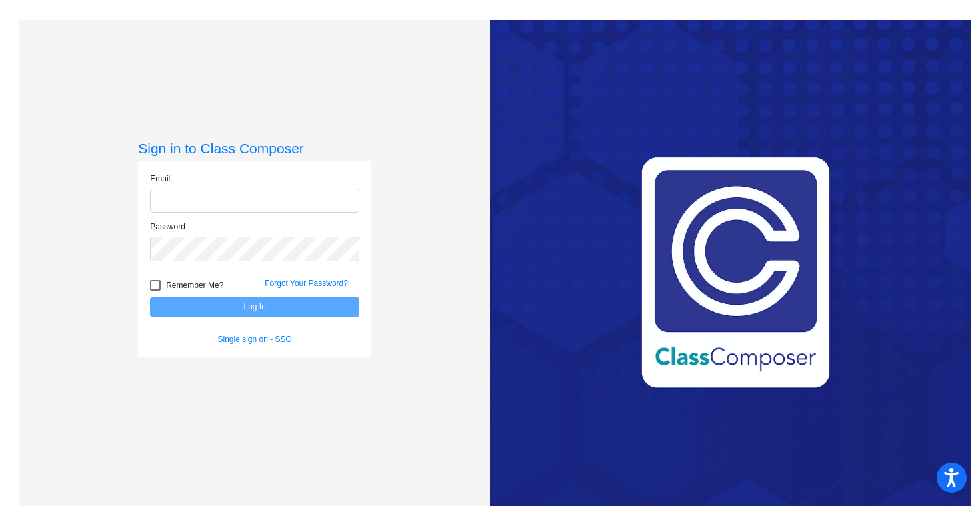 The image size is (980, 506). I want to click on button: Log In, so click(255, 307).